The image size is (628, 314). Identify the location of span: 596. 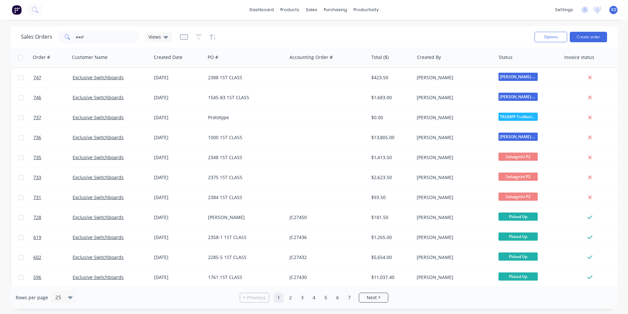
(37, 277).